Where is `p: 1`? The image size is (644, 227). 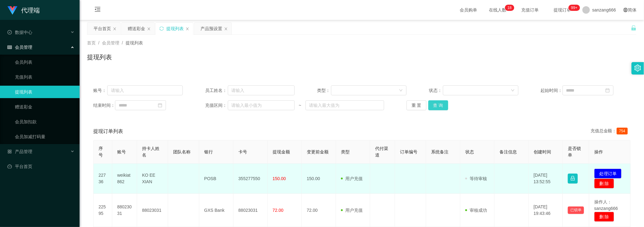
p: 1 is located at coordinates (508, 8).